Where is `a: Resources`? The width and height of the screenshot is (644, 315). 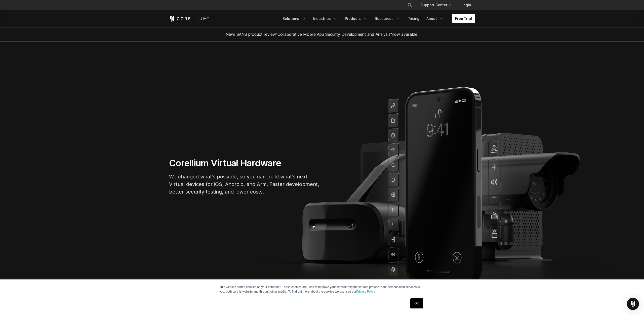
a: Resources is located at coordinates (387, 19).